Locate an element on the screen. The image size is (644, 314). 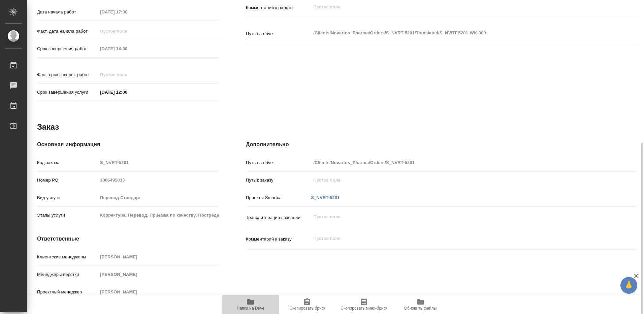
h4: Ответственные is located at coordinates (128, 239).